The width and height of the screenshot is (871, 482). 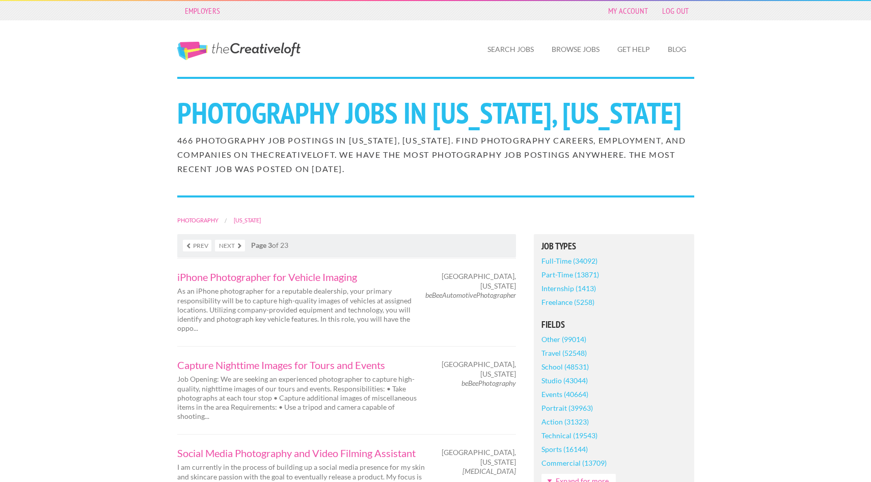 What do you see at coordinates (239, 51) in the screenshot?
I see `a: The Creative Loft` at bounding box center [239, 51].